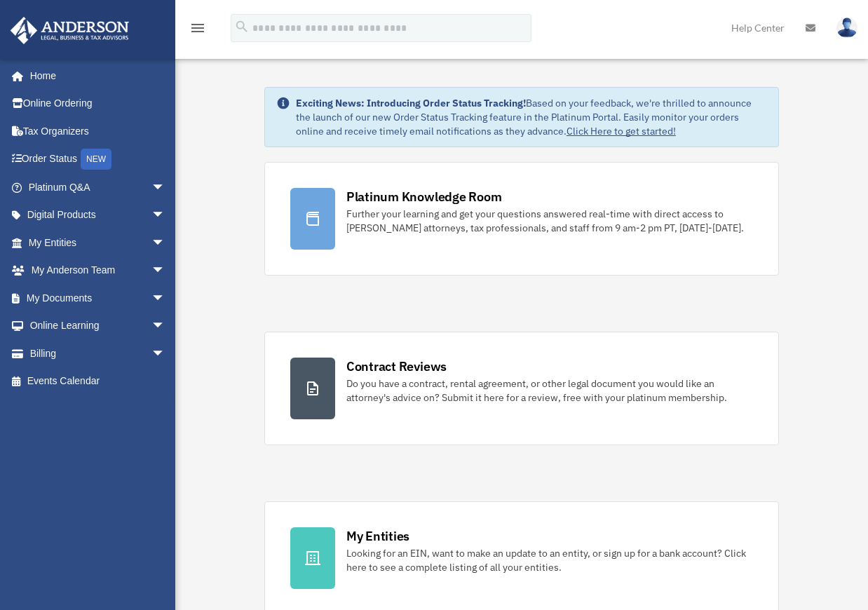  Describe the element at coordinates (98, 243) in the screenshot. I see `a: My Entitiesarrow_drop_down` at that location.